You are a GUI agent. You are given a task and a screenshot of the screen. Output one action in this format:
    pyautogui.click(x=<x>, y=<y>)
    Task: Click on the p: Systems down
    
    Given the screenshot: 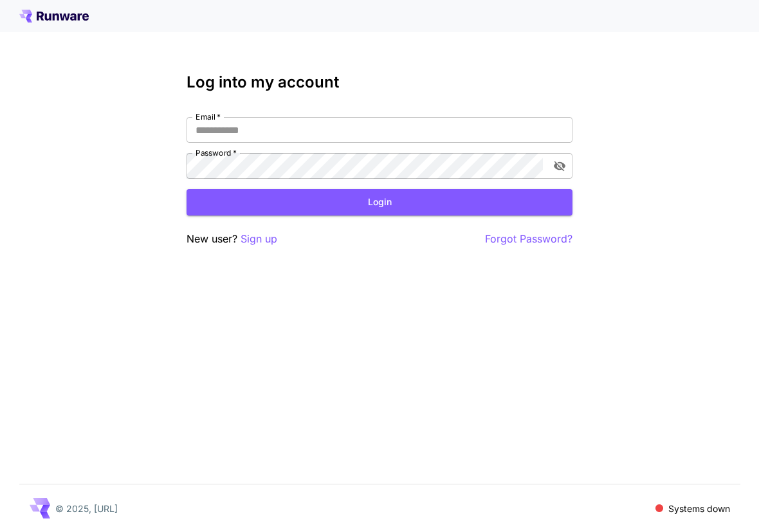 What is the action you would take?
    pyautogui.click(x=699, y=508)
    